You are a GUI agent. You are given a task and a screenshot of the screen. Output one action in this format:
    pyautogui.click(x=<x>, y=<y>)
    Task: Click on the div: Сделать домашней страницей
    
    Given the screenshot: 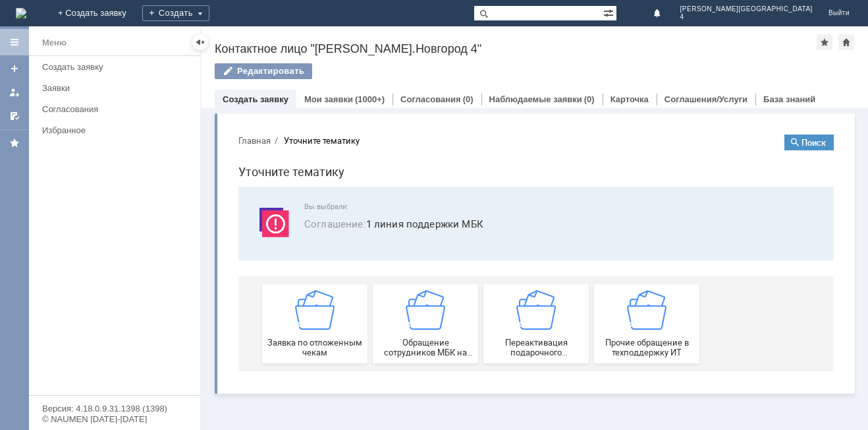 What is the action you would take?
    pyautogui.click(x=847, y=42)
    